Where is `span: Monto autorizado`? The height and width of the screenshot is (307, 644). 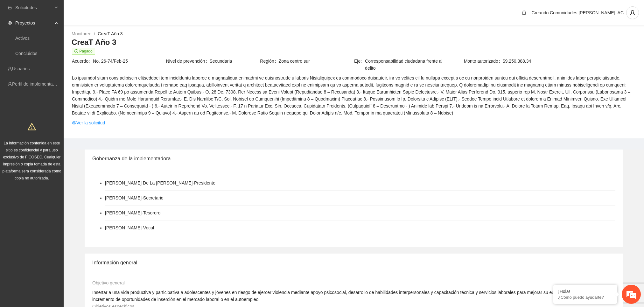 span: Monto autorizado is located at coordinates (484, 61).